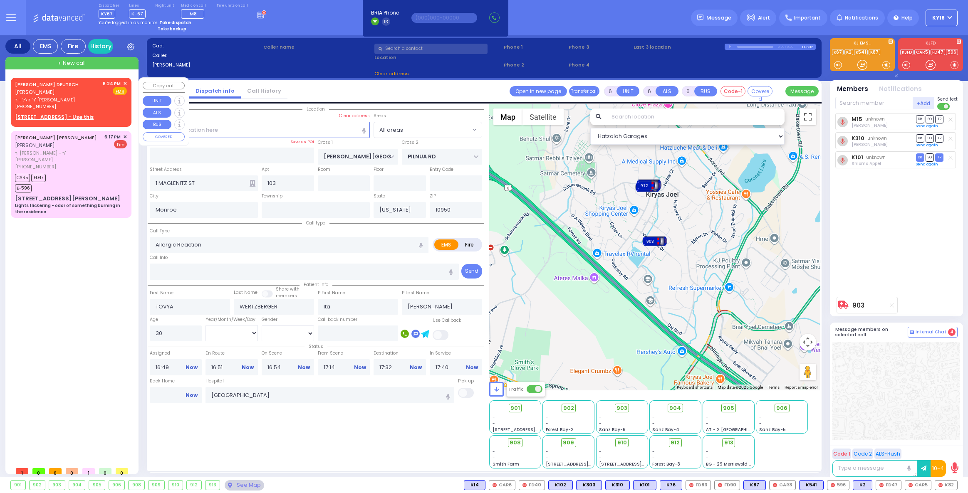  I want to click on img: Google, so click(505, 385).